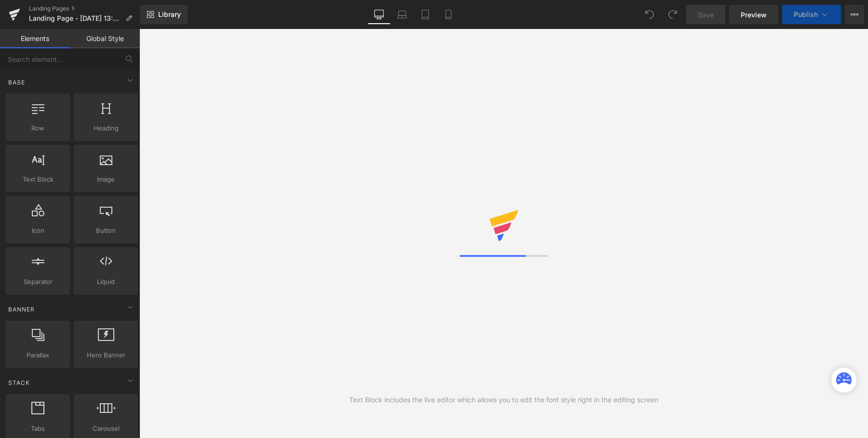  Describe the element at coordinates (379, 15) in the screenshot. I see `a: Desktop` at that location.